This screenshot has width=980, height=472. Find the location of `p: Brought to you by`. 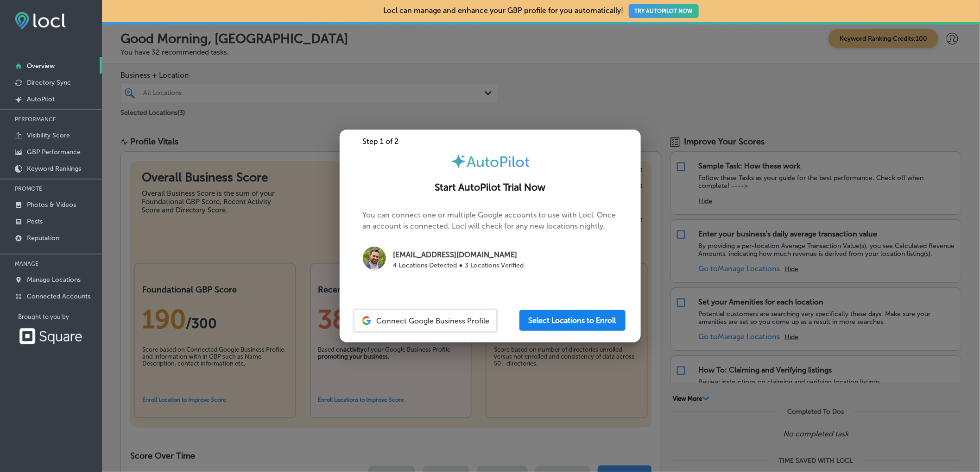

p: Brought to you by is located at coordinates (60, 317).